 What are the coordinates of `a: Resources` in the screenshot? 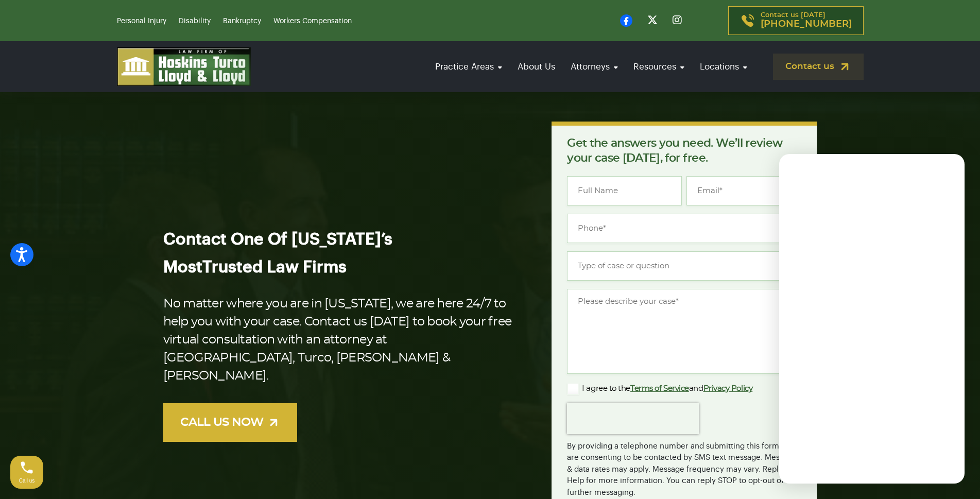 It's located at (659, 66).